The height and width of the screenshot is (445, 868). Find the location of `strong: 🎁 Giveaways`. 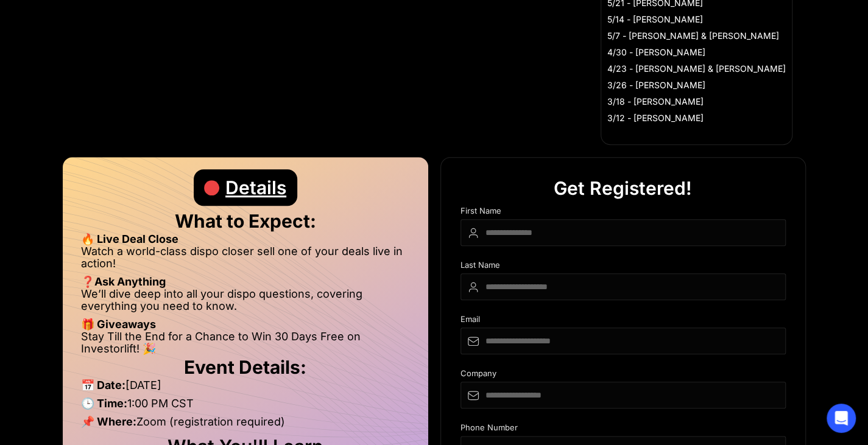

strong: 🎁 Giveaways is located at coordinates (118, 324).